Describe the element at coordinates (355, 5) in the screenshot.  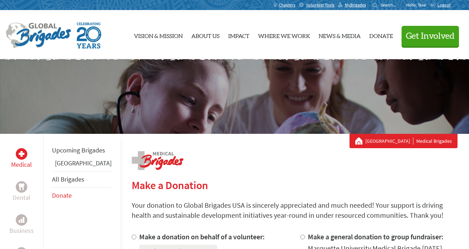
I see `span: MyBrigades` at that location.